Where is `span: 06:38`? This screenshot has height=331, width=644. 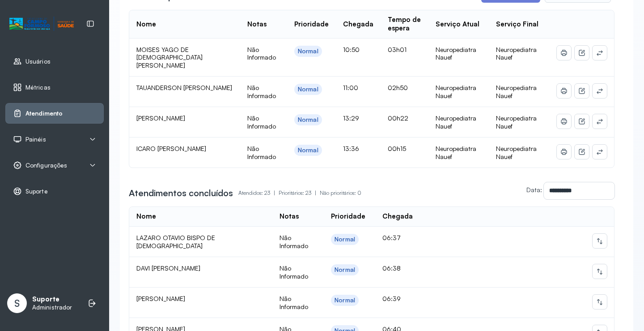 span: 06:38 is located at coordinates (391, 268).